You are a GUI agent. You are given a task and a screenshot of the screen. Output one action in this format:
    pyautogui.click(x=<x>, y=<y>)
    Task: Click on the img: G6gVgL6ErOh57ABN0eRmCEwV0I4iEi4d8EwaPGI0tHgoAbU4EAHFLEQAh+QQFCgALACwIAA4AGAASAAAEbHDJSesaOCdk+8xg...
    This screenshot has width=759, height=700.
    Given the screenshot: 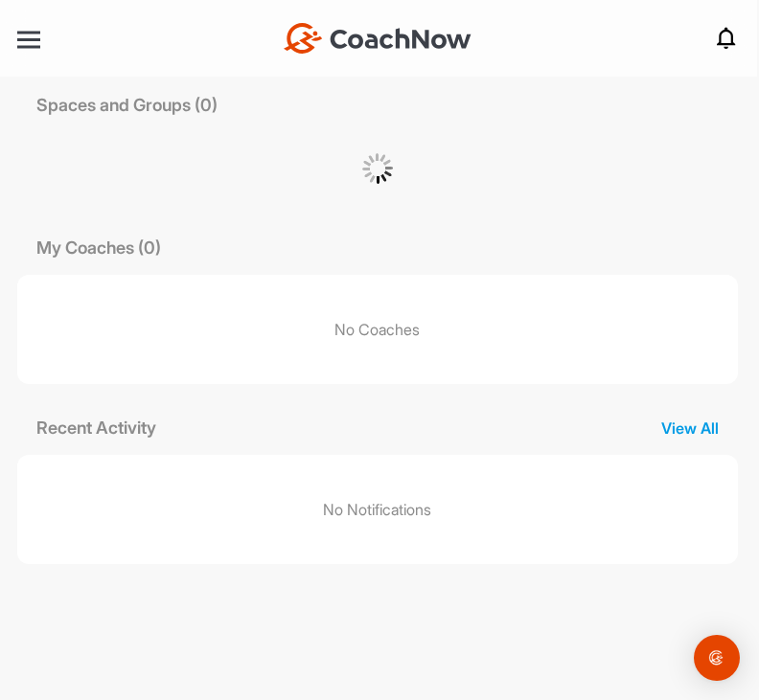 What is the action you would take?
    pyautogui.click(x=378, y=169)
    